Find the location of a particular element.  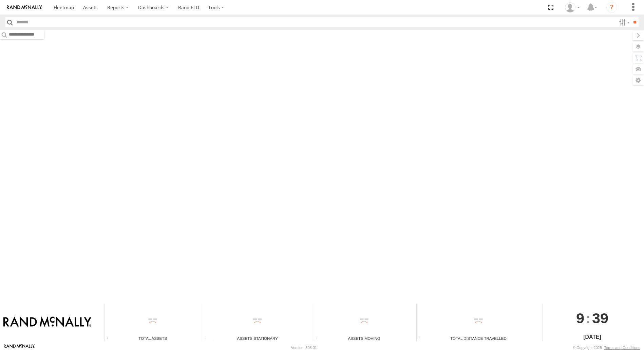

div: Gene Roberts is located at coordinates (572, 7).